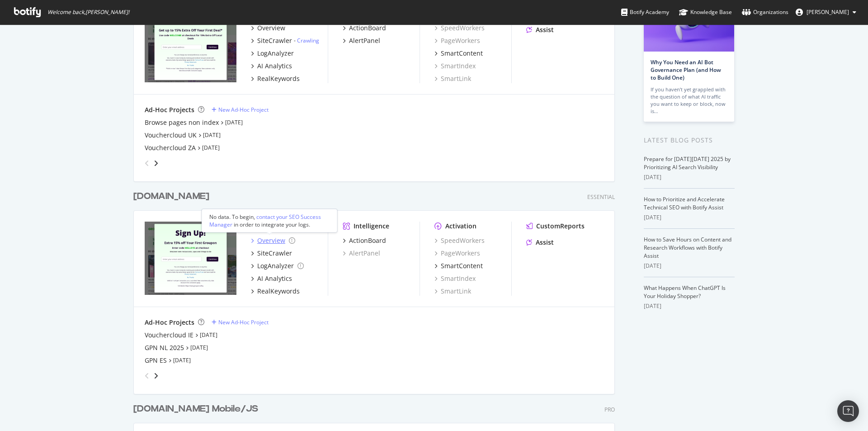  What do you see at coordinates (164, 348) in the screenshot?
I see `div: GPN NL 2025` at bounding box center [164, 348].